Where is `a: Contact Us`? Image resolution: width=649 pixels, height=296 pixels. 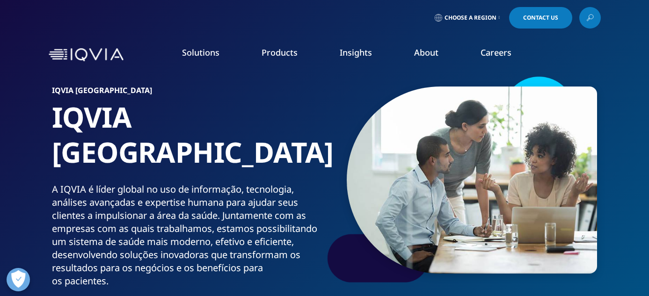
a: Contact Us is located at coordinates (540, 18).